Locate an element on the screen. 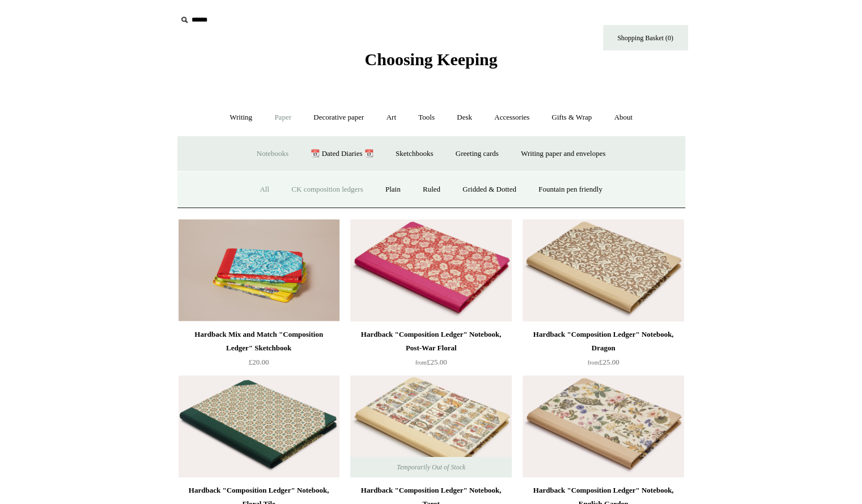  a: Hardback "Composition Ledger" Notebook, Post-War Floral from£25.00 is located at coordinates (431, 350).